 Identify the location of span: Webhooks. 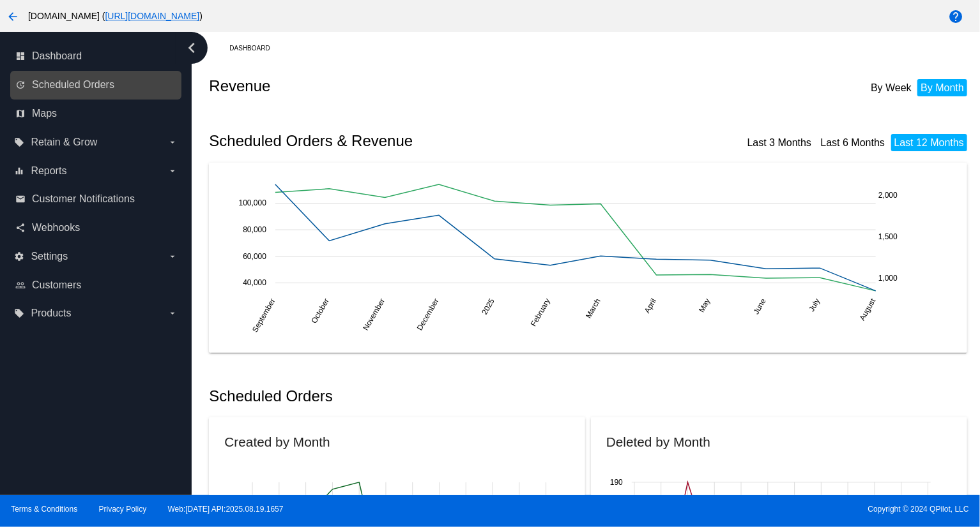
(56, 228).